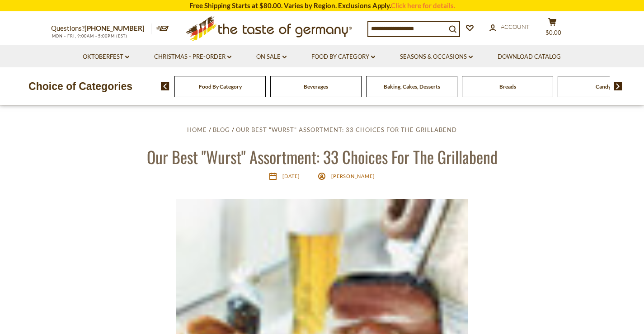 This screenshot has height=334, width=644. What do you see at coordinates (412, 86) in the screenshot?
I see `a: Baking, Cakes, Desserts` at bounding box center [412, 86].